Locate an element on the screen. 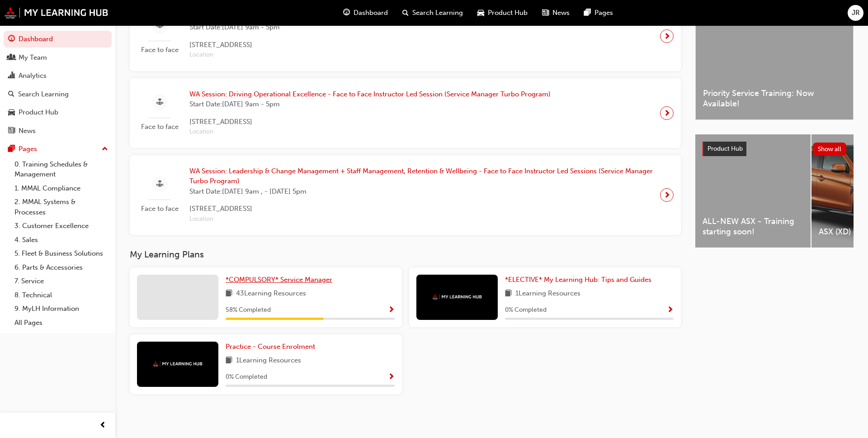 This screenshot has width=868, height=438. a: news-iconNews is located at coordinates (556, 13).